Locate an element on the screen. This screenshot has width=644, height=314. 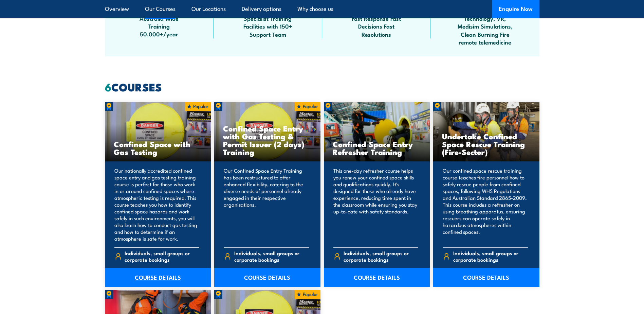
h3: Undertake Confined Space Rescue Training (Fire-Sector) is located at coordinates (486, 144).